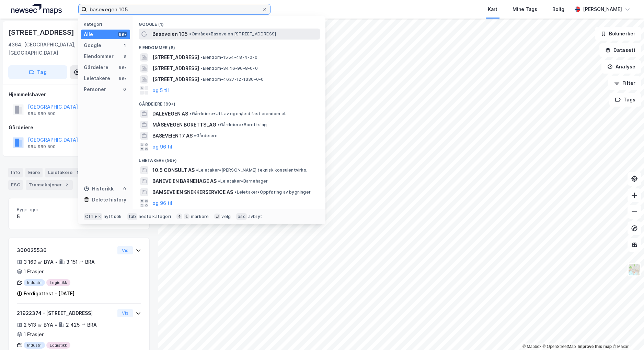 The width and height of the screenshot is (644, 350). I want to click on div: 2 513 ㎡ BYA, so click(39, 325).